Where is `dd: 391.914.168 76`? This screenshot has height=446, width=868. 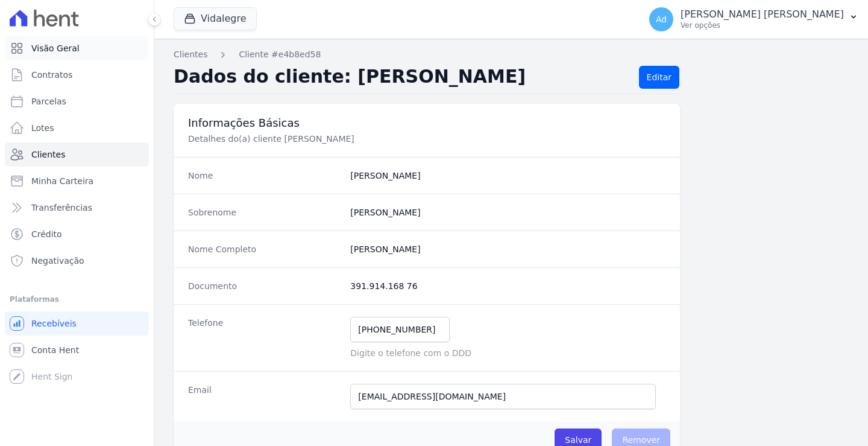 dd: 391.914.168 76 is located at coordinates (508, 286).